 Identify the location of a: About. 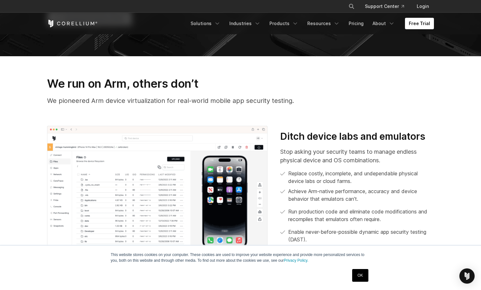
(383, 24).